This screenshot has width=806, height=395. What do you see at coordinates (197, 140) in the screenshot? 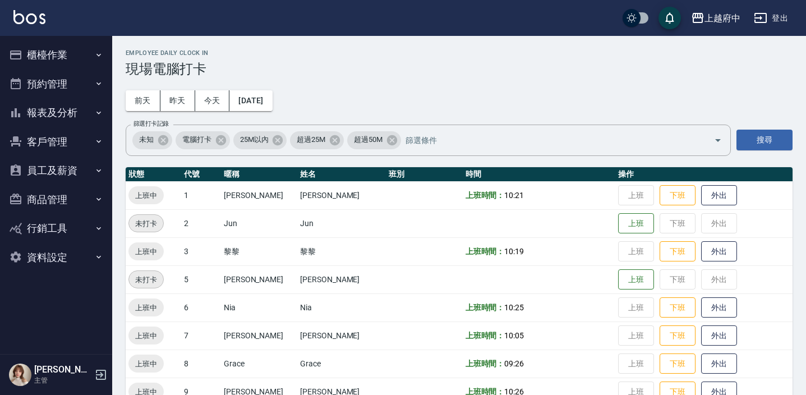
I see `span: 電腦打卡` at bounding box center [197, 140].